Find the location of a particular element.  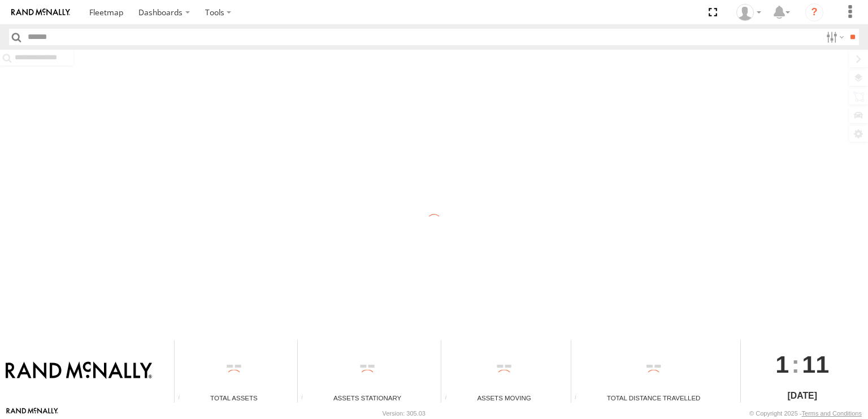

div: Total number of assets current in transit. is located at coordinates (450, 398).